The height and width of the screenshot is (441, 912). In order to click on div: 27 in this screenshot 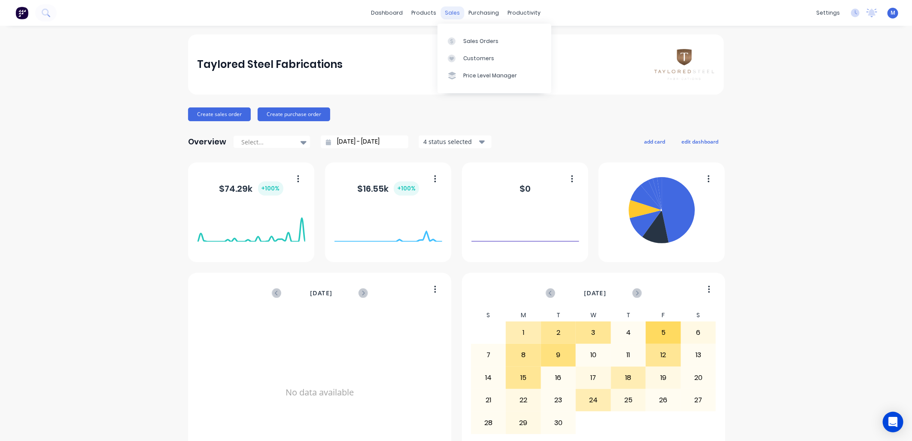, I will do `click(699, 400)`.